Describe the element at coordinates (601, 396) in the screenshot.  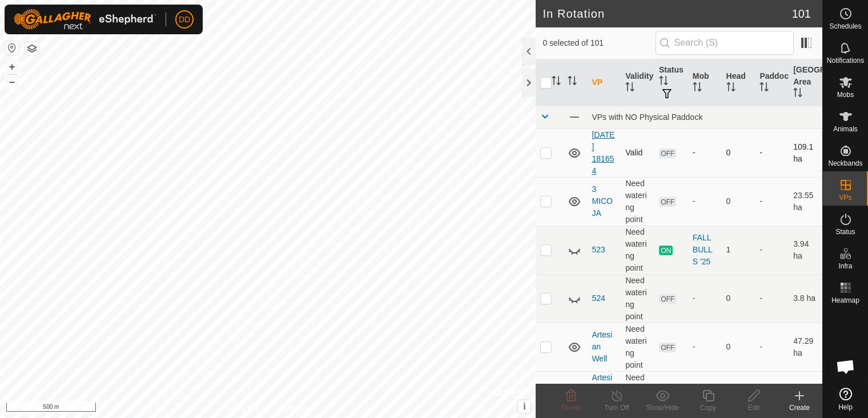
I see `a: Artesian Well East` at that location.